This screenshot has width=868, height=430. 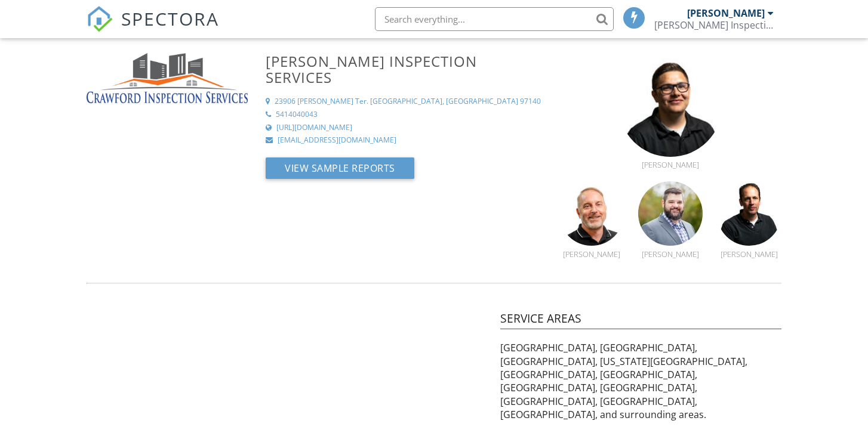 I want to click on a: SPECTORA, so click(x=153, y=28).